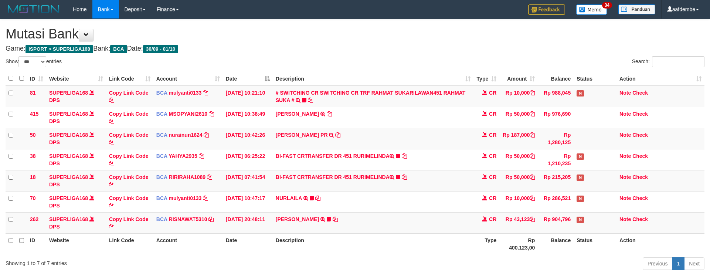 This screenshot has width=710, height=271. I want to click on td: Rp 1,210,235, so click(555, 159).